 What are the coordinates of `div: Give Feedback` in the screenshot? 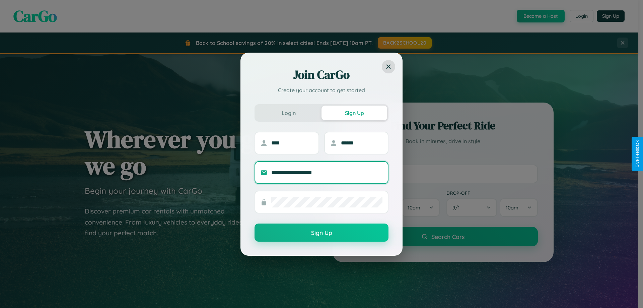 It's located at (637, 154).